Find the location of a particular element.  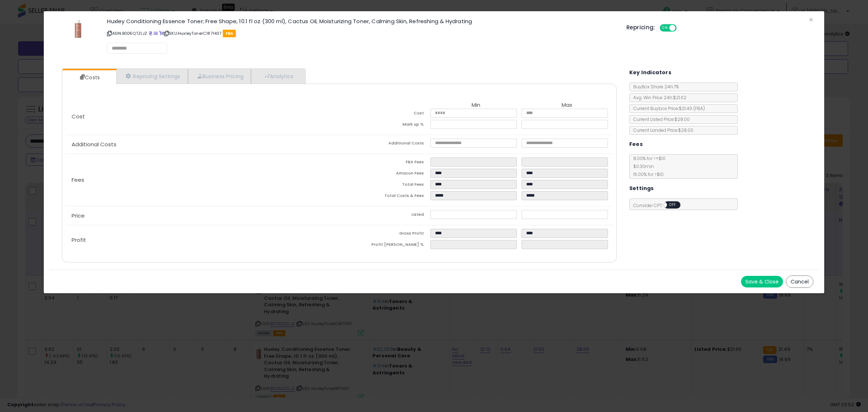

p: ASIN: B0D5QTZLJZ | SKU: HuxleyTonerC1871437 is located at coordinates (362, 33).